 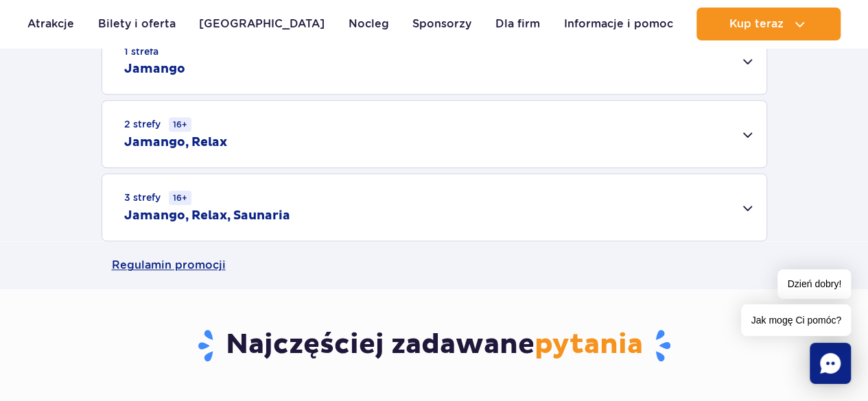 What do you see at coordinates (176, 143) in the screenshot?
I see `h2: Jamango, Relax` at bounding box center [176, 143].